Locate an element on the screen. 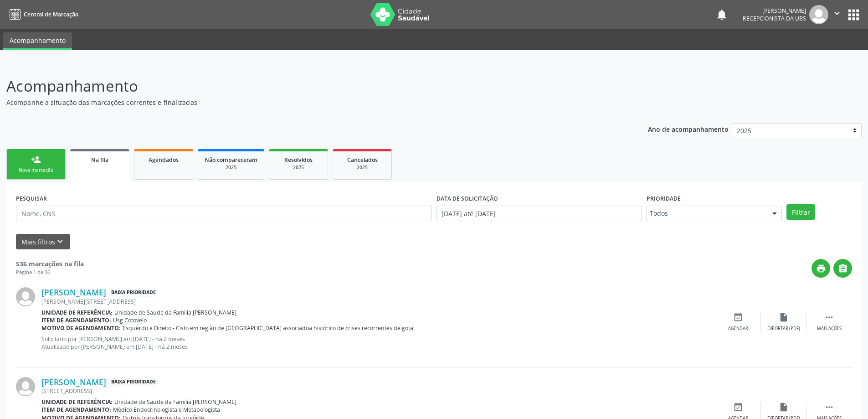  div: Nova marcação is located at coordinates (36, 170).